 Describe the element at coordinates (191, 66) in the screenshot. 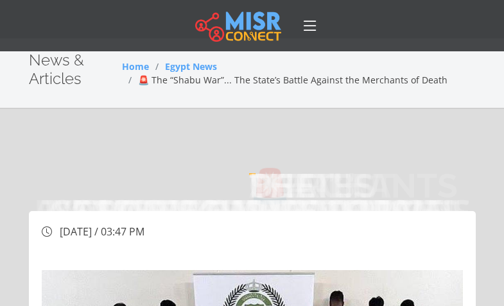

I see `a: Egypt News` at that location.